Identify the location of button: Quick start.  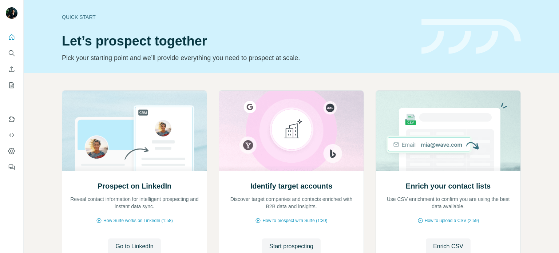
(12, 37).